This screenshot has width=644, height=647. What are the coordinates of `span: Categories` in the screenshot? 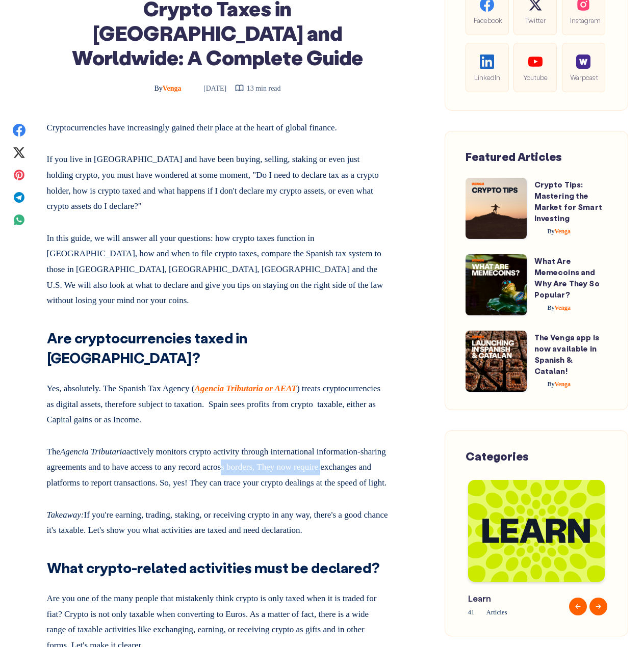 It's located at (497, 456).